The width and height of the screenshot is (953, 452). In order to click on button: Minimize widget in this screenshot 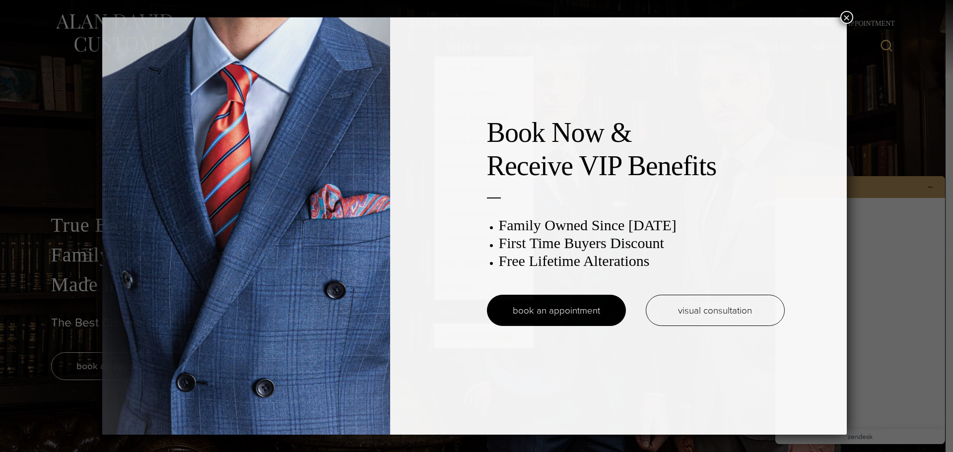, I will do `click(163, 19)`.